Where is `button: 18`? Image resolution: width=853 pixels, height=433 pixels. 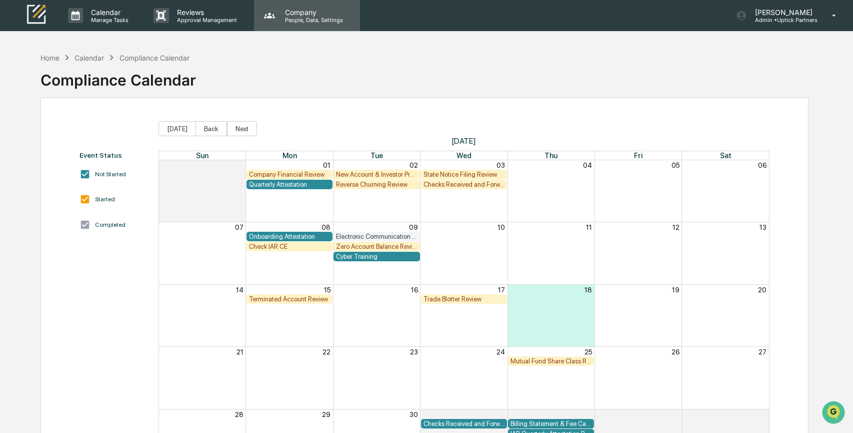
button: 18 is located at coordinates (588, 290).